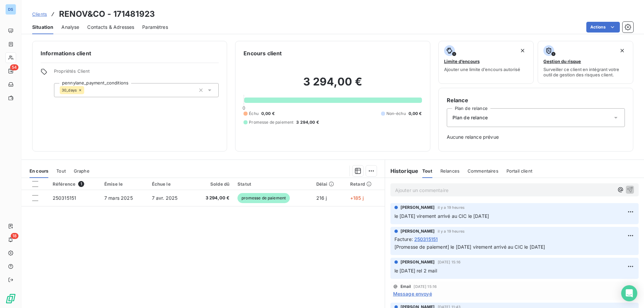 The image size is (644, 308). I want to click on span: Analyse, so click(70, 27).